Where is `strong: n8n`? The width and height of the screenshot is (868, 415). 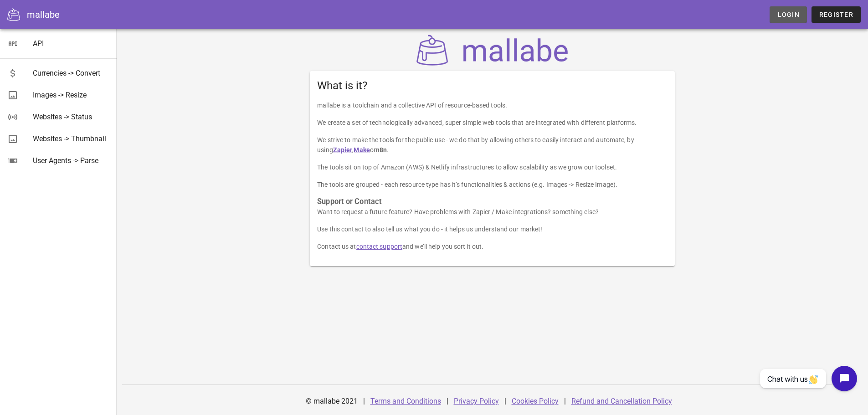
strong: n8n is located at coordinates (381, 150).